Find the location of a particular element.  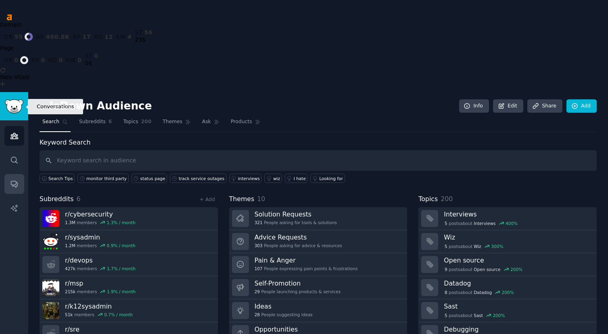

div: People expressing pain points & frustrations is located at coordinates (306, 268).